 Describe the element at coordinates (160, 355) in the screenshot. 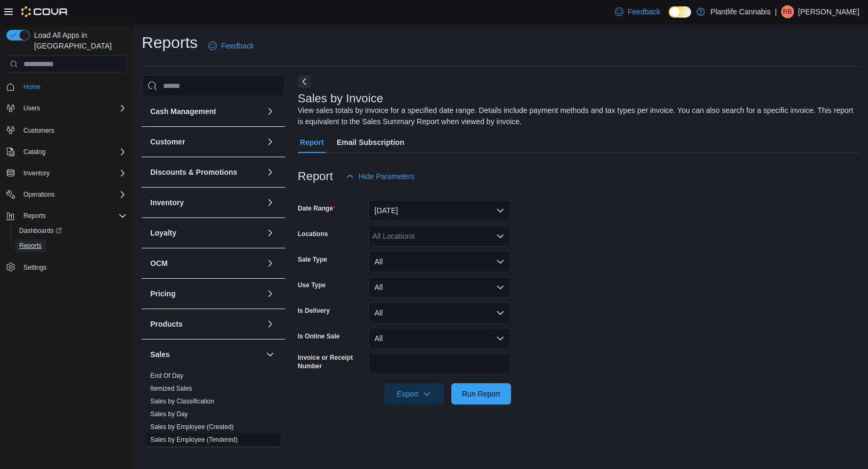

I see `h3: Sales` at that location.